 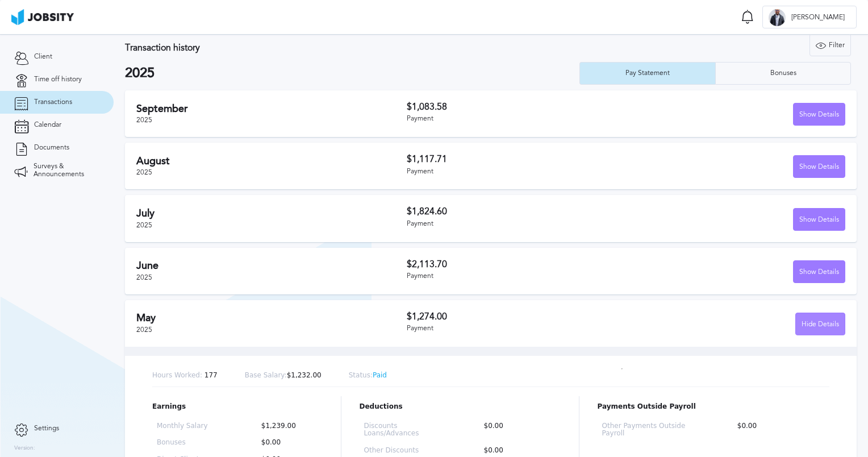 What do you see at coordinates (42, 18) in the screenshot?
I see `img: ab4bad089aa723f57921c736e9817d99.png` at bounding box center [42, 18].